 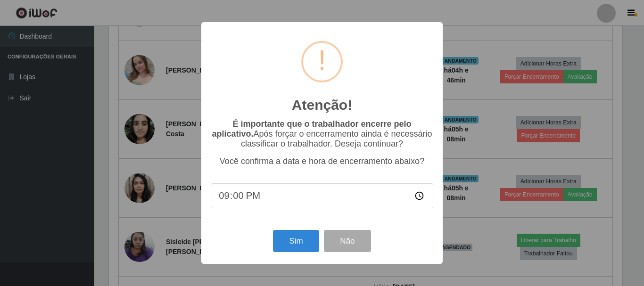 I want to click on button: Sim, so click(x=295, y=240).